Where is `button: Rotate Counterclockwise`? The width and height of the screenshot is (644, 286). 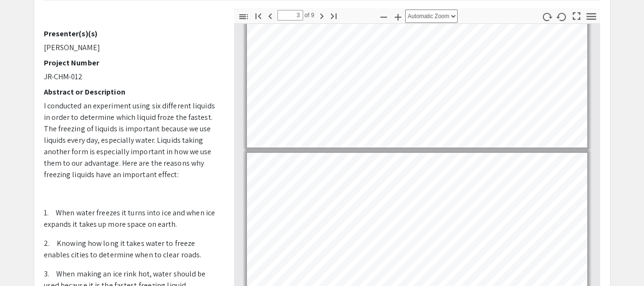 button: Rotate Counterclockwise is located at coordinates (561, 16).